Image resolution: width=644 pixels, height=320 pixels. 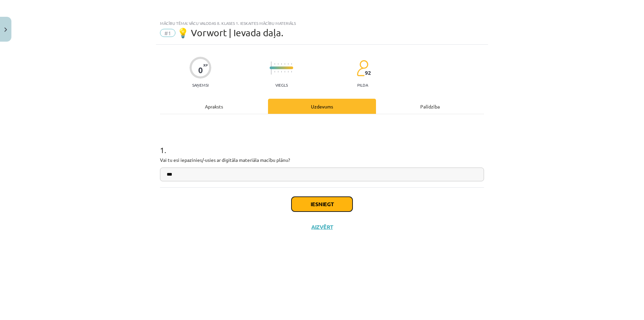 I want to click on p: Saņemsi, so click(x=200, y=85).